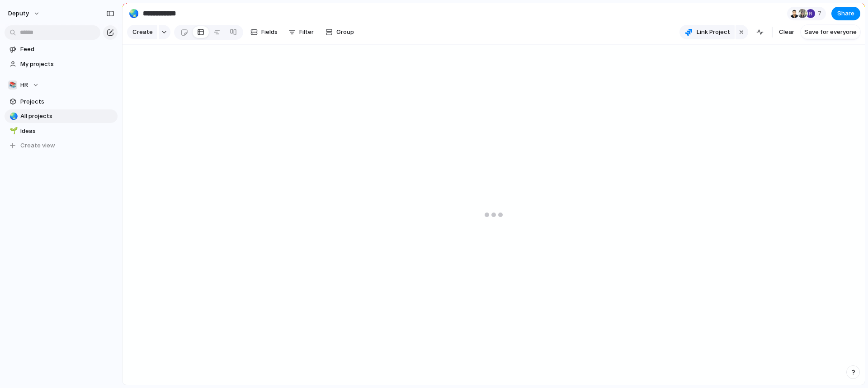 This screenshot has width=868, height=388. What do you see at coordinates (61, 131) in the screenshot?
I see `a: 🌱Ideas` at bounding box center [61, 131].